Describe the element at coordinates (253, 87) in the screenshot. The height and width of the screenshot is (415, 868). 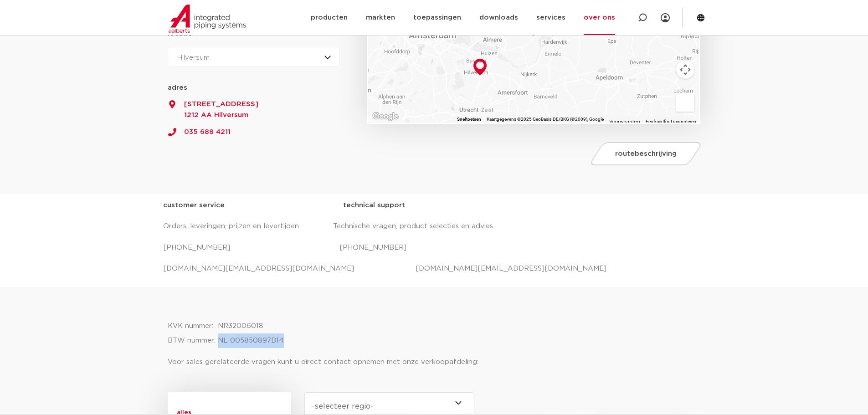
I see `strong: adres` at that location.